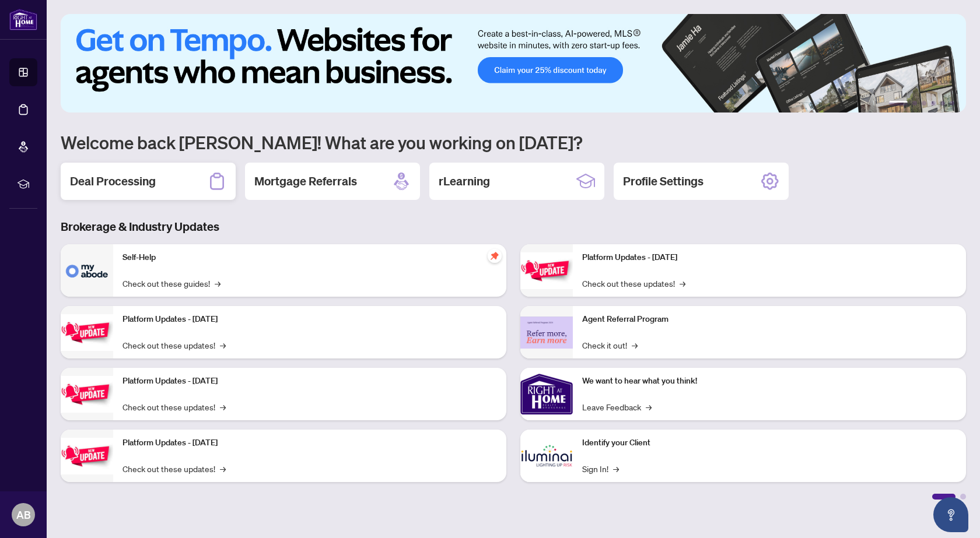  I want to click on img: We want to hear what you think!, so click(547, 394).